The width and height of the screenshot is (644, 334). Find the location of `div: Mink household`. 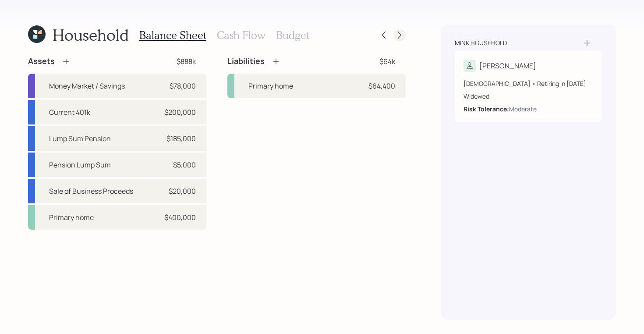

div: Mink household is located at coordinates (481, 43).